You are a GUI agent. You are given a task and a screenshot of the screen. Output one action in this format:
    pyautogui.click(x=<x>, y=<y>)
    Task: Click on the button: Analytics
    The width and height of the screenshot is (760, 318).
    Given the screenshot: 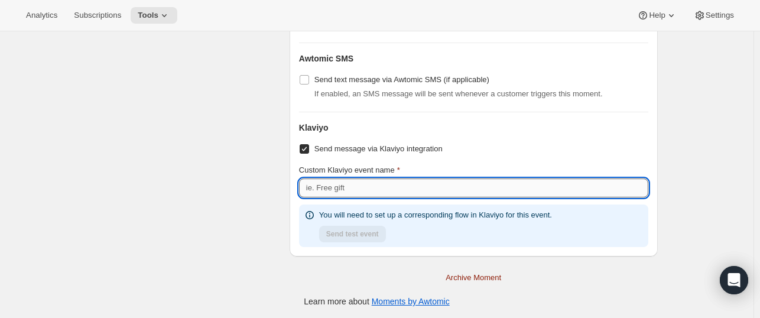 What is the action you would take?
    pyautogui.click(x=41, y=15)
    